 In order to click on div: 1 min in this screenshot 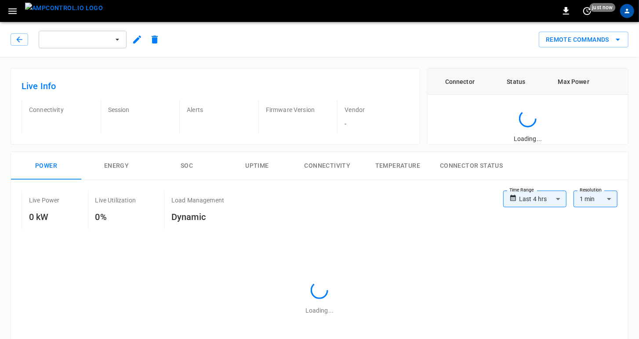, I will do `click(595, 199)`.